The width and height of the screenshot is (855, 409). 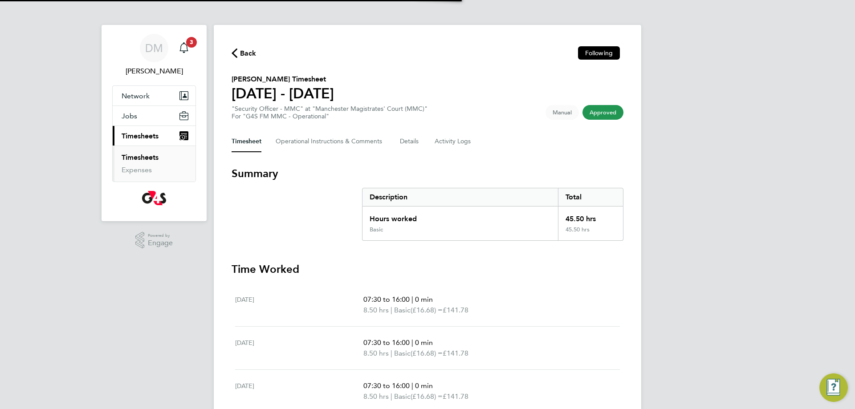 I want to click on a: Timesheets, so click(x=140, y=157).